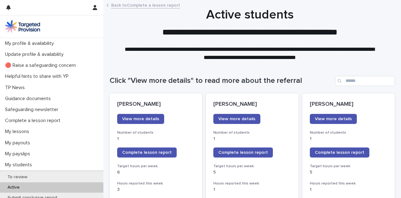 The height and width of the screenshot is (198, 401). I want to click on p: Active, so click(13, 187).